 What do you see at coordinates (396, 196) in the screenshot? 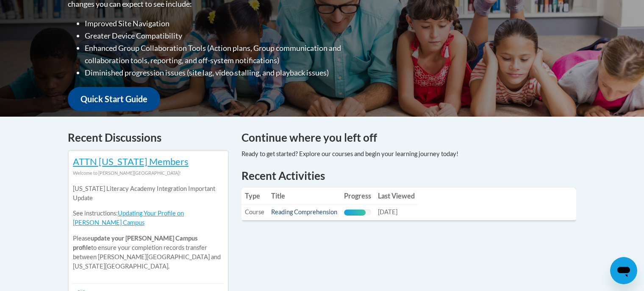
I see `th: Last Viewed` at bounding box center [396, 196].